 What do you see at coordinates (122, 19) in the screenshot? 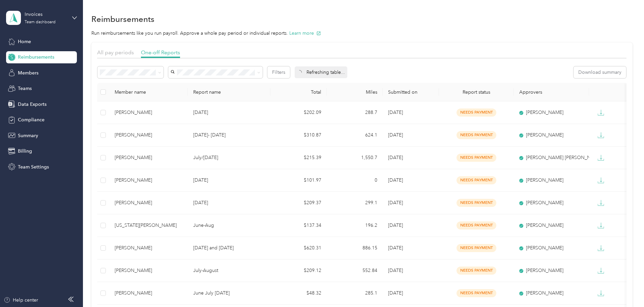
I see `h1: Reimbursements` at bounding box center [122, 19].